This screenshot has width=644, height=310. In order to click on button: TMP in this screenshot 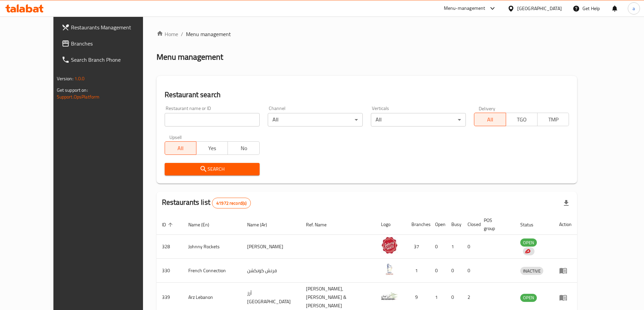, I will do `click(553, 119)`.